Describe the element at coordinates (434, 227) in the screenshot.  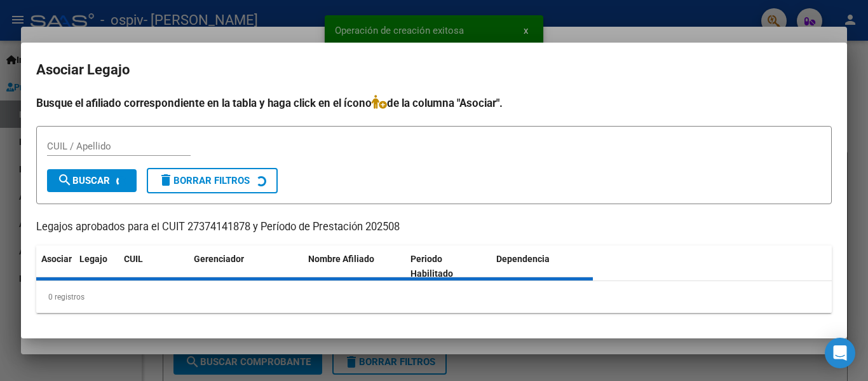
I see `p: Legajos aprobados para el CUIT 27374141878 y Período de Prestación 202508` at that location.